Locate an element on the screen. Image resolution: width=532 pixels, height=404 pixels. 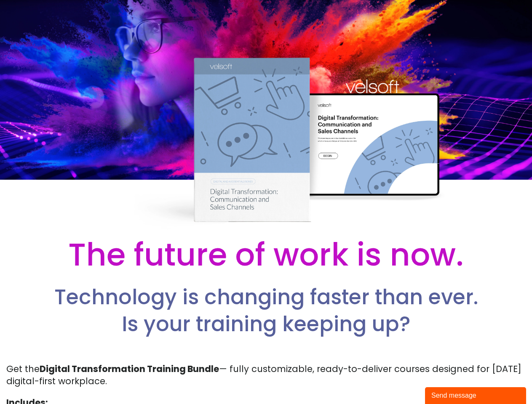
div: Send message is located at coordinates (51, 10).